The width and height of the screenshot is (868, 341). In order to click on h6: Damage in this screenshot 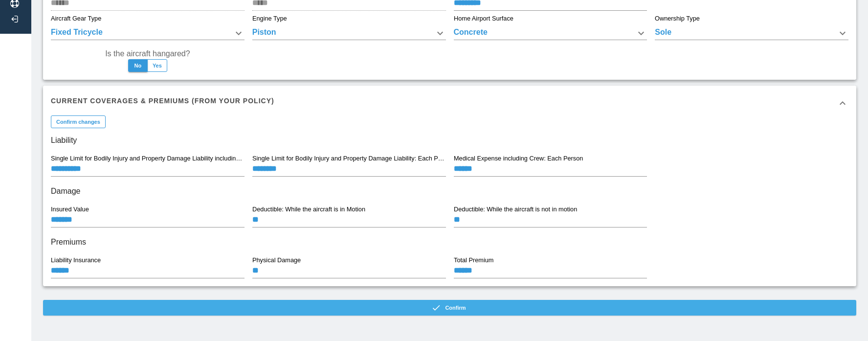, I will do `click(449, 191)`.